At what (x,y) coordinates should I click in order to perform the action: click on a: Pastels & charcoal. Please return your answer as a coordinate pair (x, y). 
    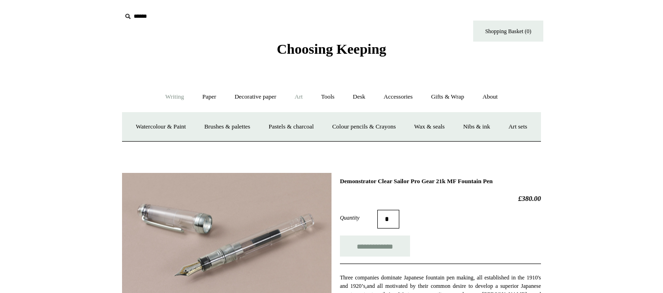
    Looking at the image, I should click on (291, 127).